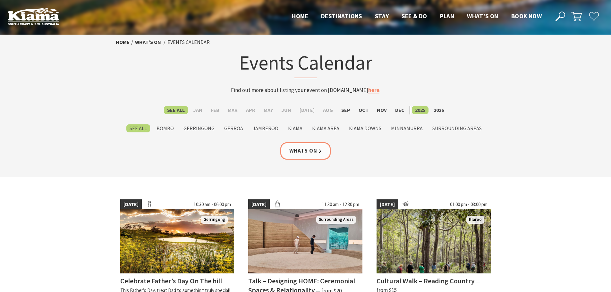  Describe the element at coordinates (420, 110) in the screenshot. I see `label: 2025` at that location.